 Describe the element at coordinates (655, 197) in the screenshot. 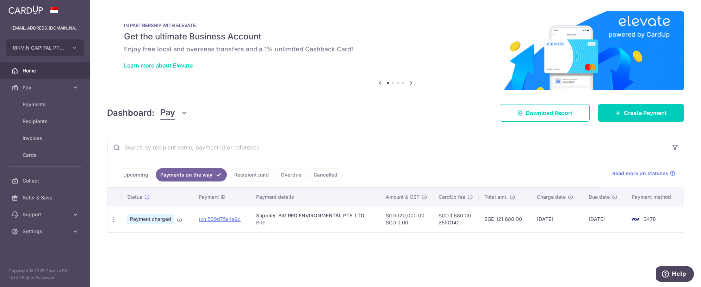

I see `th: Payment method` at that location.